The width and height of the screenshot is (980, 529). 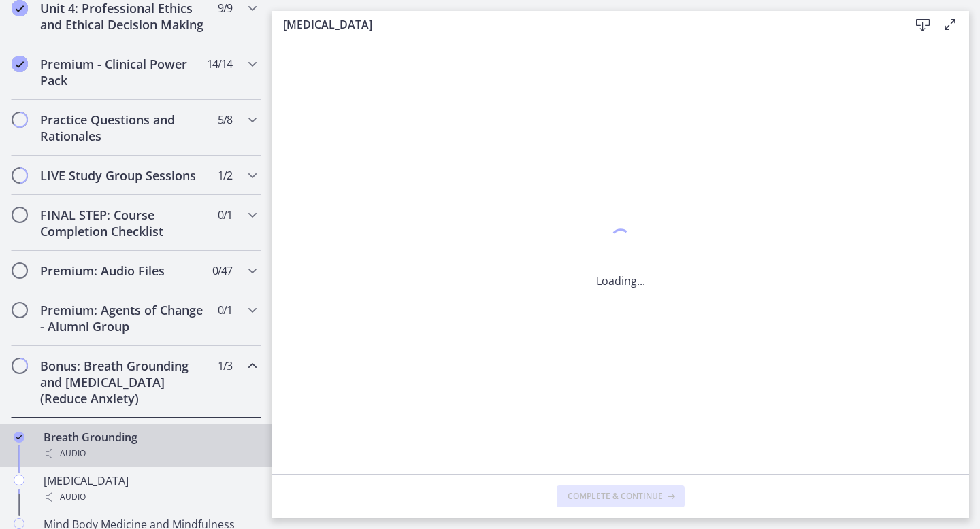 What do you see at coordinates (123, 224) in the screenshot?
I see `h2: FINAL STEP: Course Completion Checklist` at bounding box center [123, 224].